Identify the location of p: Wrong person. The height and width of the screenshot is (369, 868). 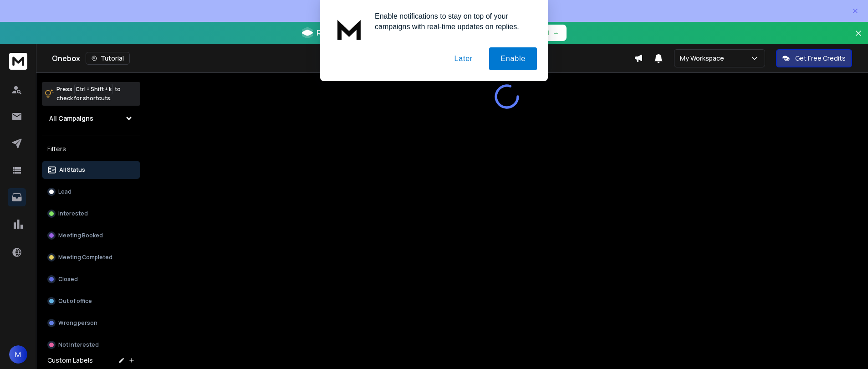
(78, 323).